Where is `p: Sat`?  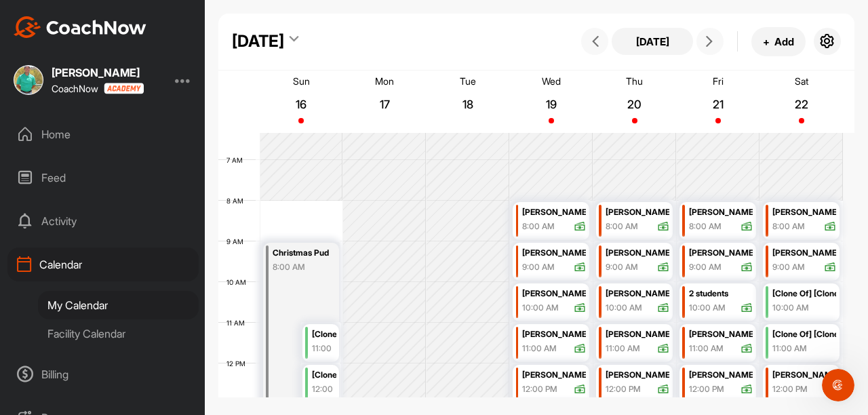
p: Sat is located at coordinates (802, 81).